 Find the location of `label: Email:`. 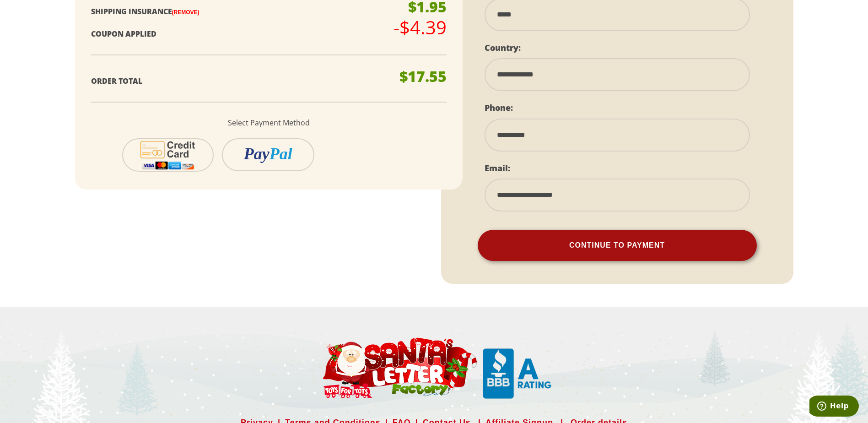

label: Email: is located at coordinates (498, 168).